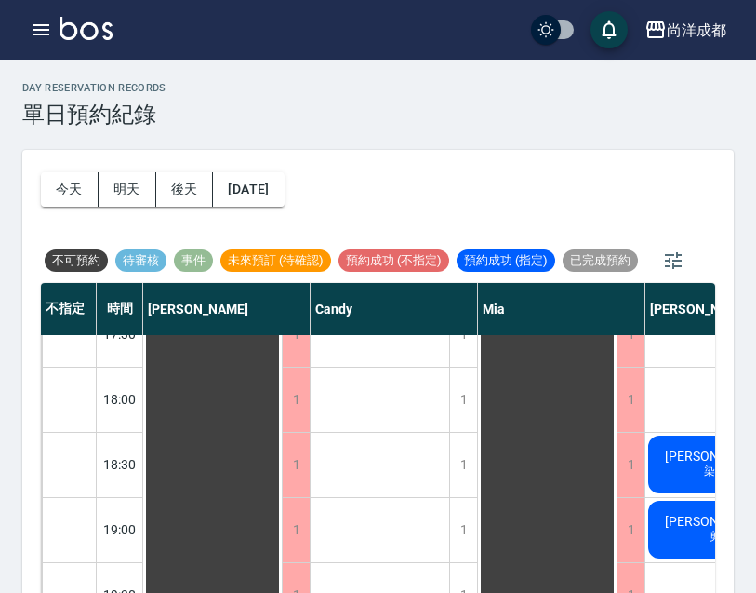 This screenshot has height=593, width=756. Describe the element at coordinates (394, 260) in the screenshot. I see `span: 預約成功 (不指定)` at that location.